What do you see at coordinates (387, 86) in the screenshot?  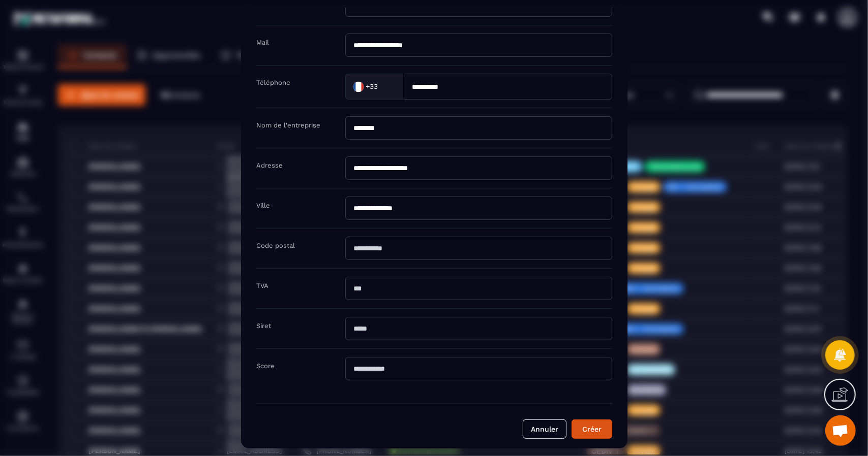 I see `input: Search for option` at bounding box center [387, 86].